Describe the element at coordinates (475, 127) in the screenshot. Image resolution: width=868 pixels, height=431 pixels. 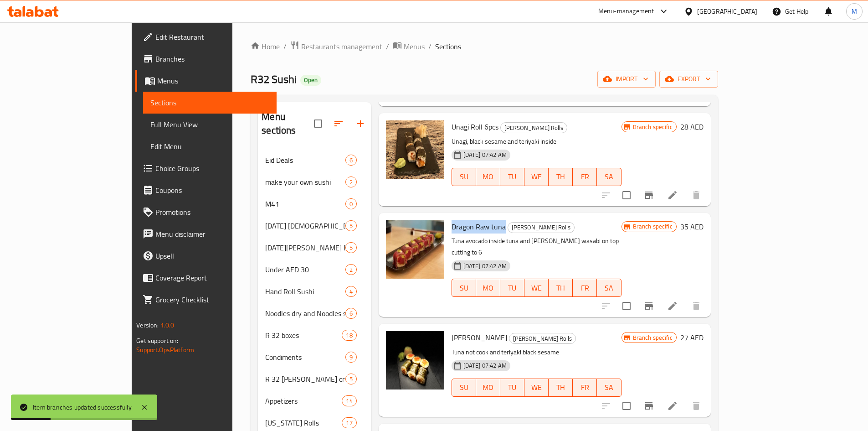
I see `span: Unagi Roll 6pcs` at that location.